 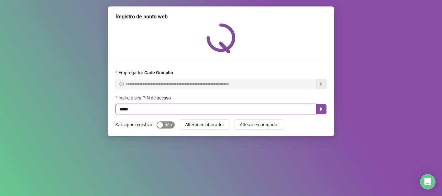 I want to click on div: Registro de ponto web, so click(x=221, y=17).